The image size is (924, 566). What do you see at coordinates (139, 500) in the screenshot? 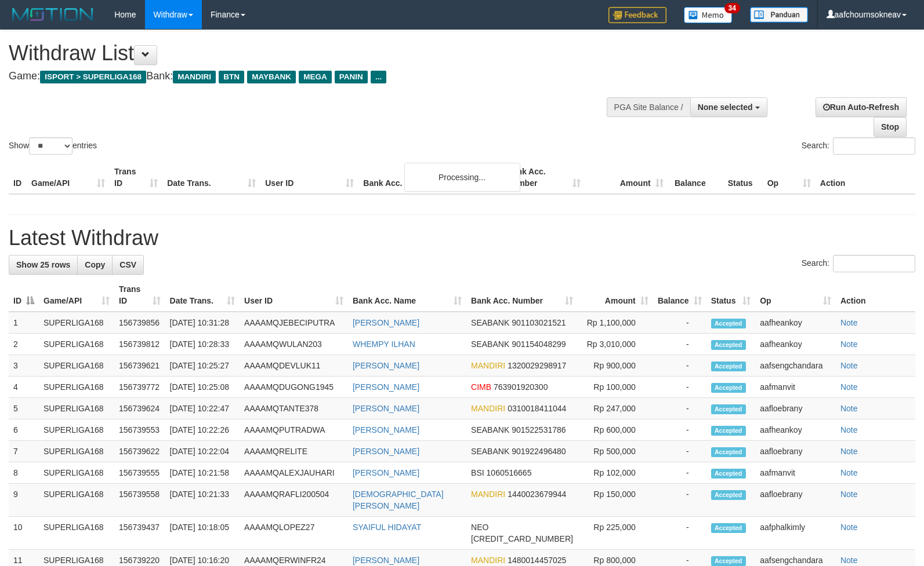
I see `td: 156739558` at bounding box center [139, 500].